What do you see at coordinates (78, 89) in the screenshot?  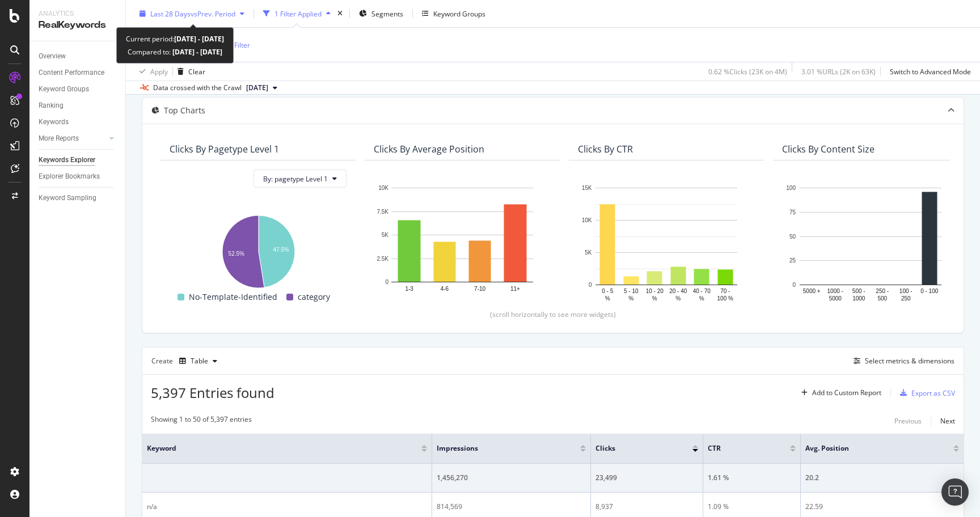 I see `a: Keyword Groups` at bounding box center [78, 89].